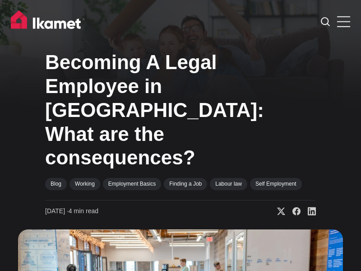 The height and width of the screenshot is (271, 361). What do you see at coordinates (186, 184) in the screenshot?
I see `a: Finding a Job` at bounding box center [186, 184].